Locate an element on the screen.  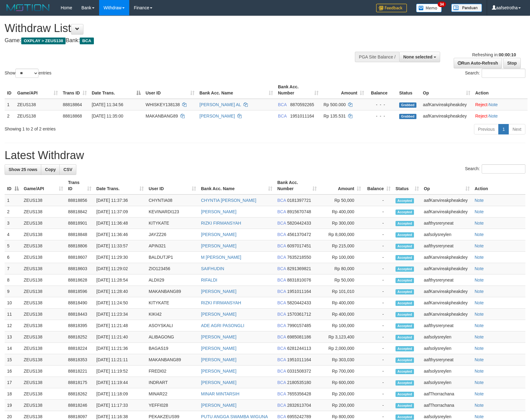
span: Copy 1951011164 to clipboard is located at coordinates (302, 116).